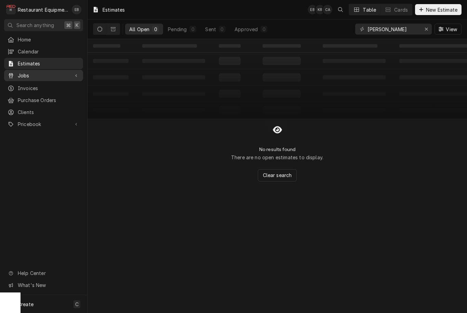  I want to click on a: Invoices, so click(43, 88).